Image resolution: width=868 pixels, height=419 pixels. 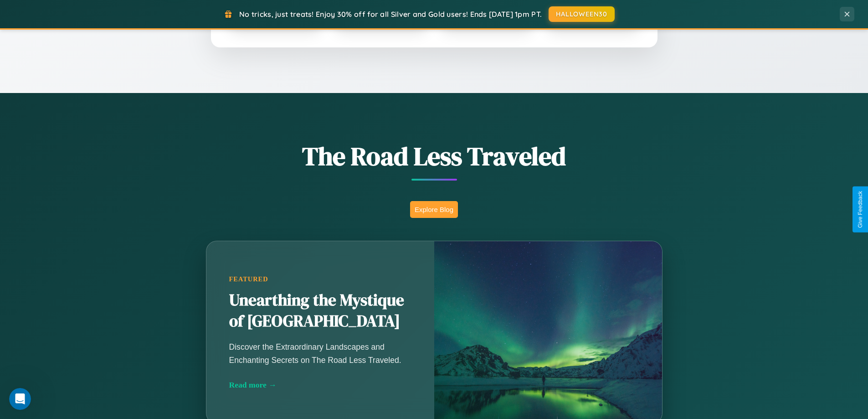 What do you see at coordinates (434, 156) in the screenshot?
I see `h1: The Road Less Traveled` at bounding box center [434, 156].